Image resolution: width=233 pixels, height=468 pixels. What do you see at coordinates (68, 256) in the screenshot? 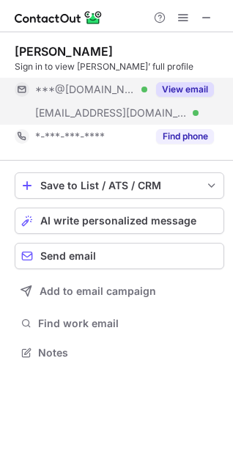
I see `span: Send email` at bounding box center [68, 256].